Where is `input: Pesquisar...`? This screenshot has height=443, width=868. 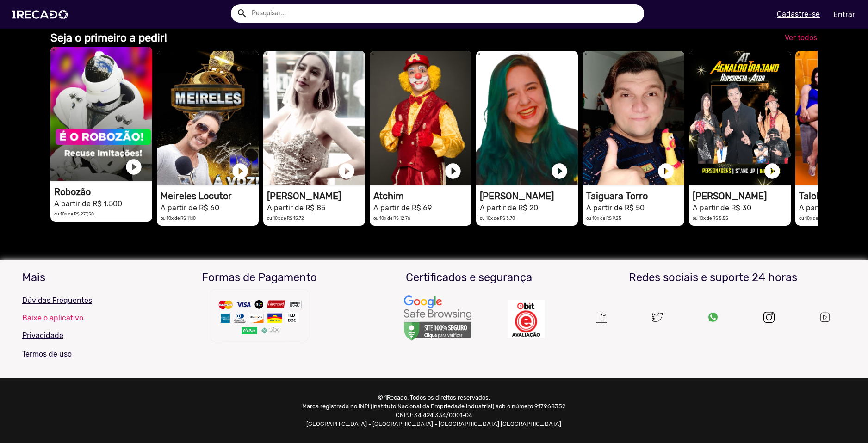 input: Pesquisar... is located at coordinates (444, 14).